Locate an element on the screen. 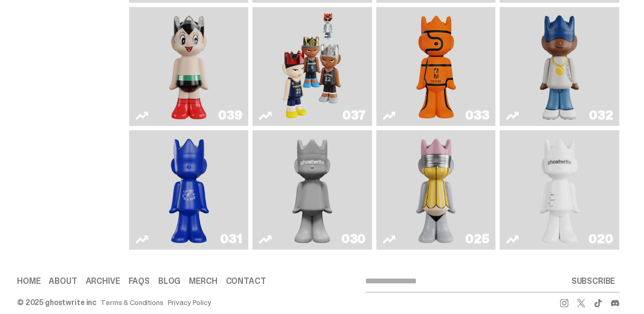  a: Game Ball is located at coordinates (436, 67).